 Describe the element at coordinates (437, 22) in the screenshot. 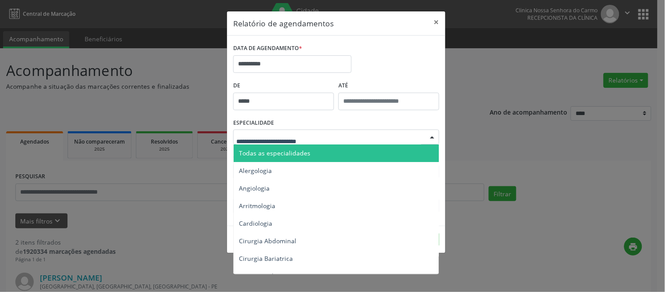

I see `button: Close` at that location.